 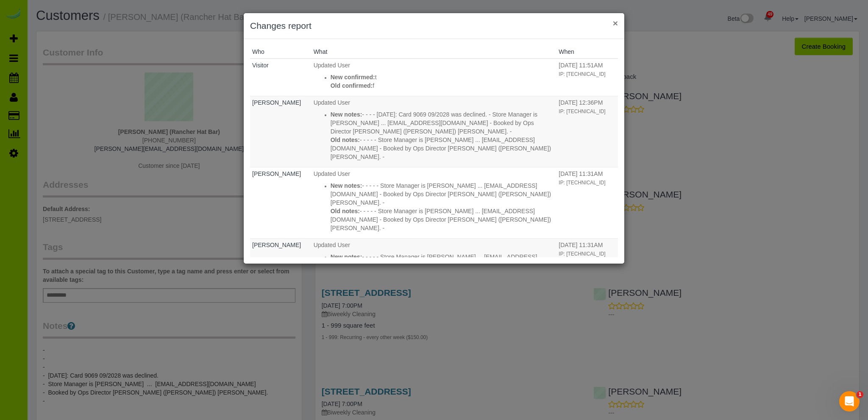 I want to click on sui-modal: Changes report, so click(x=434, y=138).